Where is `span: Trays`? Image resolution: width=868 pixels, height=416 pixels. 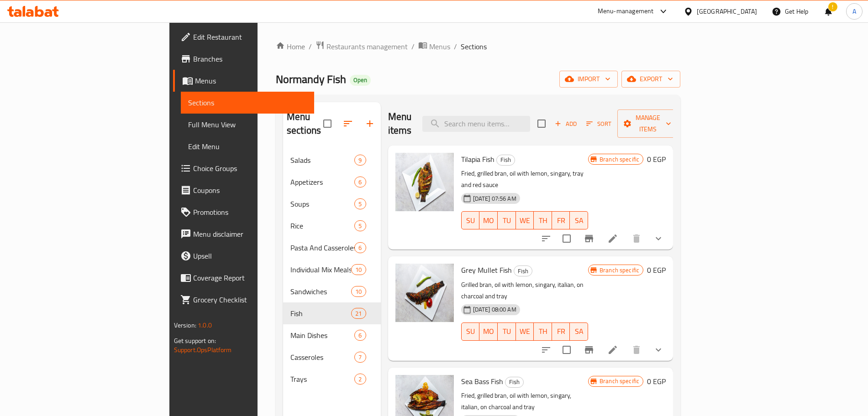 span: Trays is located at coordinates (322, 379).